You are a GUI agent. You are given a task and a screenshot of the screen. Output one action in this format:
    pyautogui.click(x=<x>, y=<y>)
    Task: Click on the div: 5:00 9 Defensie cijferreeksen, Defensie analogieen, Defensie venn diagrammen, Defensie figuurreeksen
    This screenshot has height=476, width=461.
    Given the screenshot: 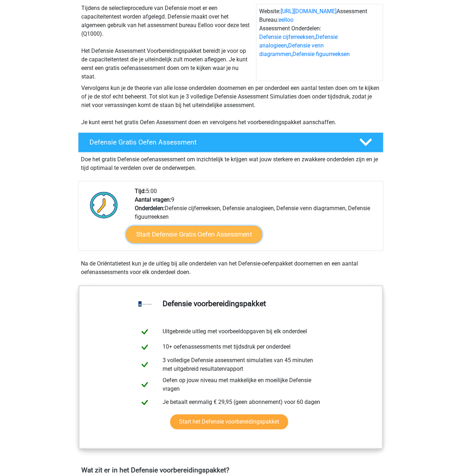 What is the action you would take?
    pyautogui.click(x=256, y=219)
    